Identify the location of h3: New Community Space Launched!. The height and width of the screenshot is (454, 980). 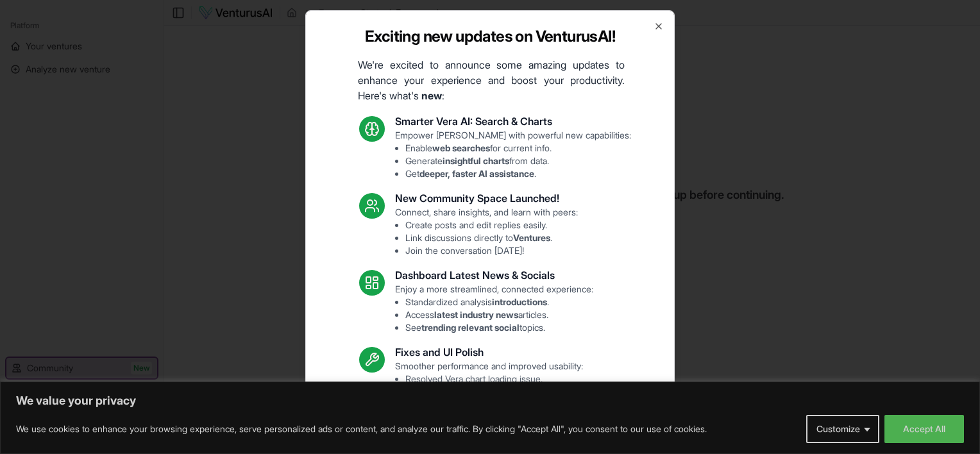
(486, 198).